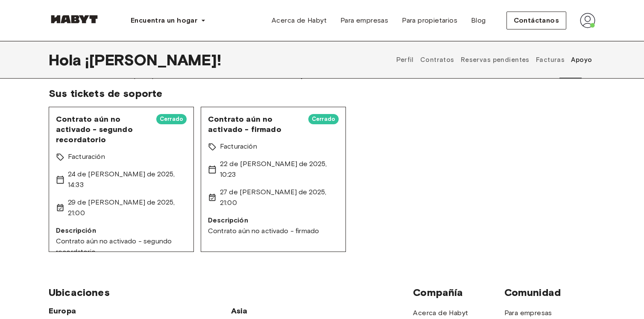  Describe the element at coordinates (588, 21) in the screenshot. I see `img: avatar` at that location.